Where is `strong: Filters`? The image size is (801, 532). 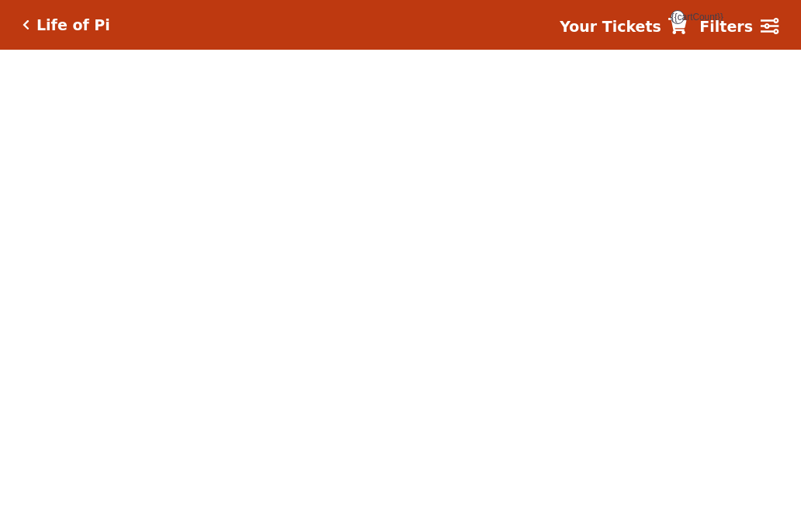
strong: Filters is located at coordinates (726, 27).